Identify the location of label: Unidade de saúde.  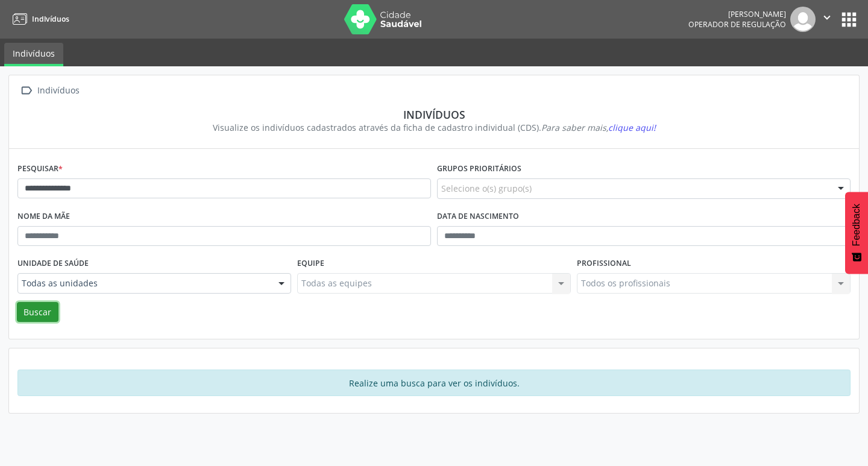
(53, 264).